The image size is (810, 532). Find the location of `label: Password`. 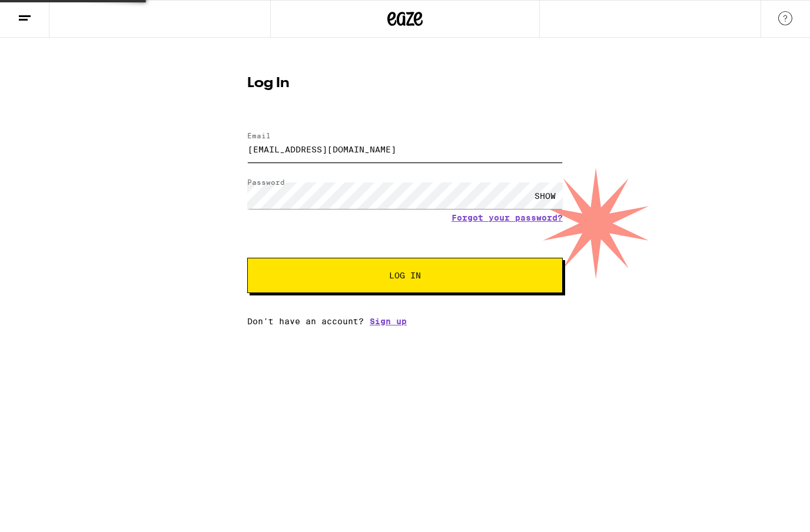

label: Password is located at coordinates (266, 182).